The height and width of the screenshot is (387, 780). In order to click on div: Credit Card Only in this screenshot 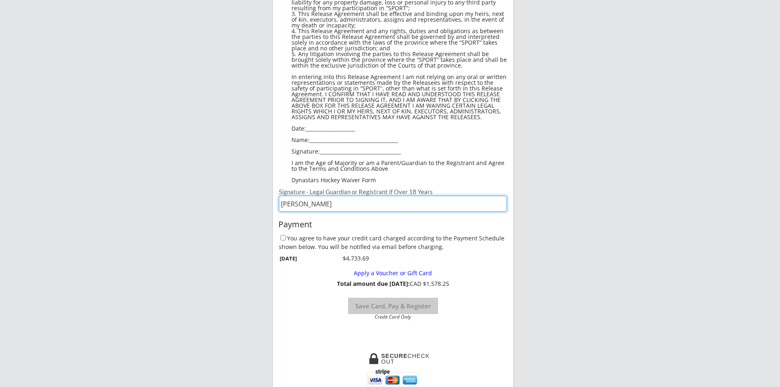, I will do `click(393, 317)`.